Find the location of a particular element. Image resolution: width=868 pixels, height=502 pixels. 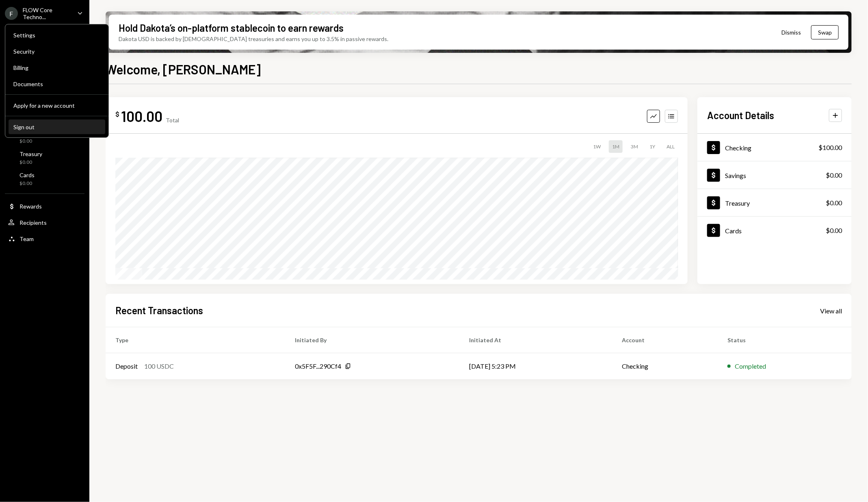

div: Documents is located at coordinates (57, 84).